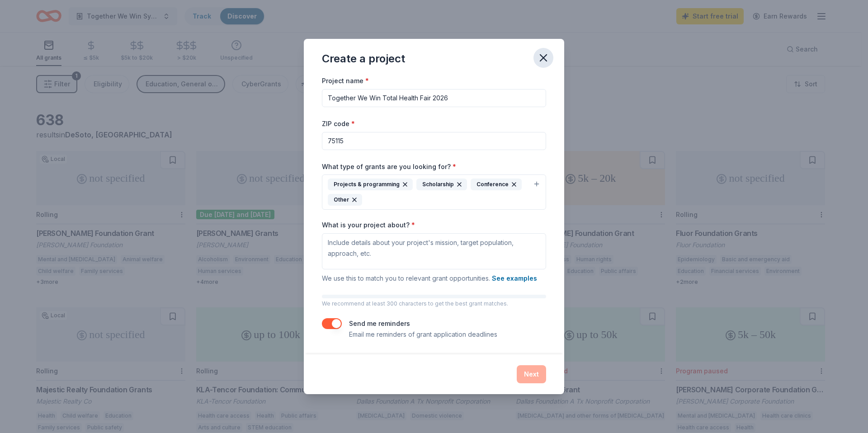  I want to click on button: See examples, so click(514, 278).